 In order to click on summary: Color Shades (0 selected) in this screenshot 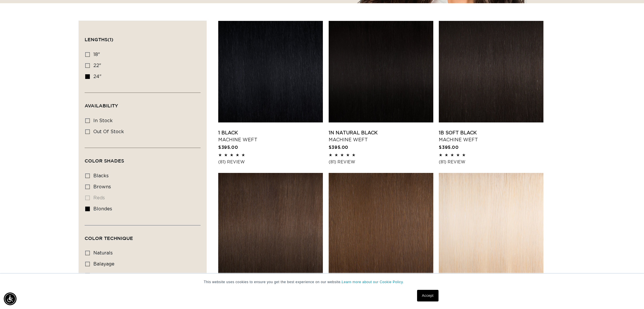, I will do `click(143, 158)`.